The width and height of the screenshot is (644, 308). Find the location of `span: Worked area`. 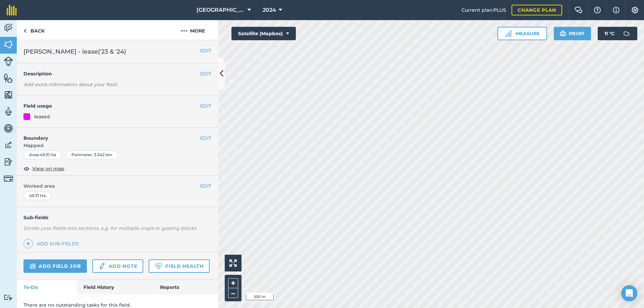

span: Worked area is located at coordinates (117, 186).